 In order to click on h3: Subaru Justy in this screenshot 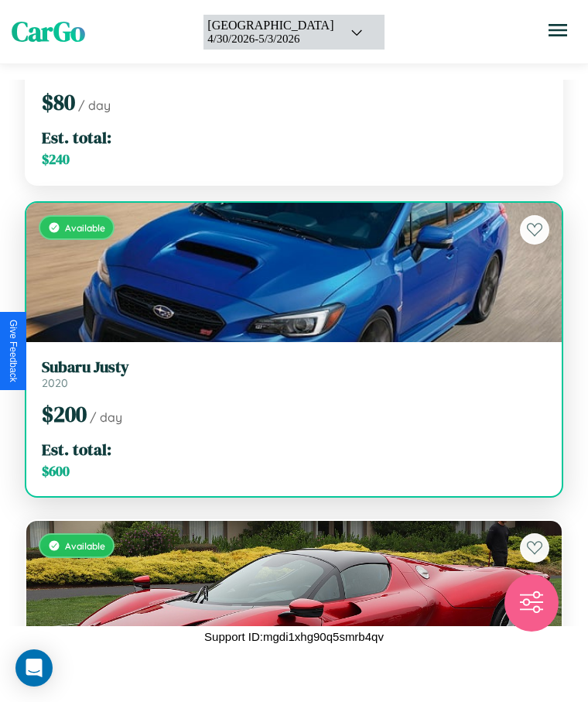, I will do `click(294, 367)`.